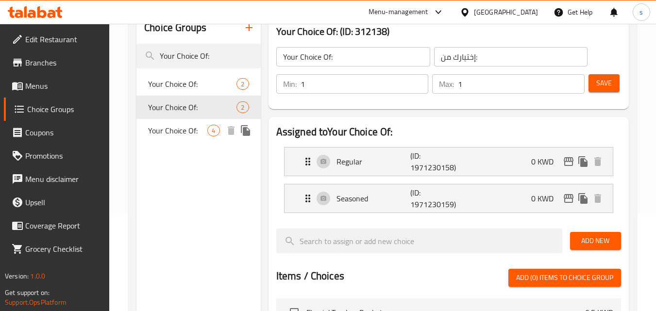 The width and height of the screenshot is (656, 311). I want to click on span: Get support on:, so click(27, 293).